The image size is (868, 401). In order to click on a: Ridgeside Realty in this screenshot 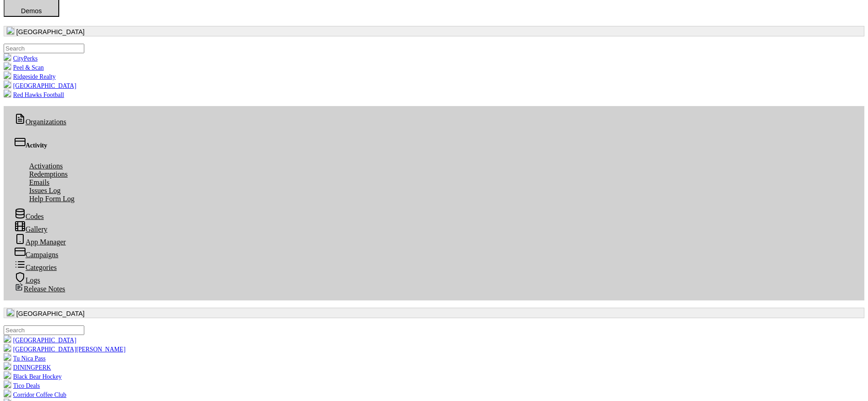, I will do `click(29, 76)`.